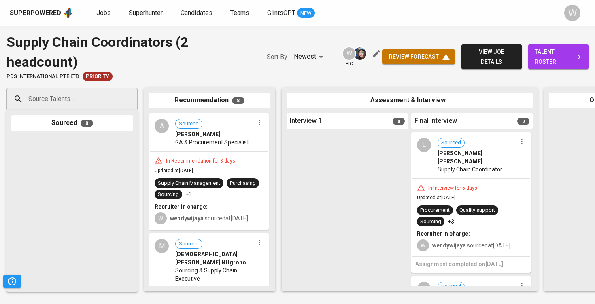 This screenshot has width=595, height=304. I want to click on span: Superhunter, so click(146, 13).